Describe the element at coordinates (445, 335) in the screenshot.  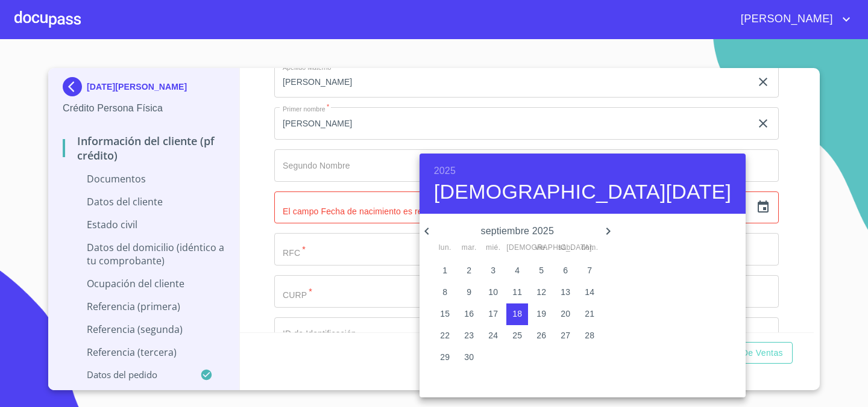
I see `p: 22` at that location.